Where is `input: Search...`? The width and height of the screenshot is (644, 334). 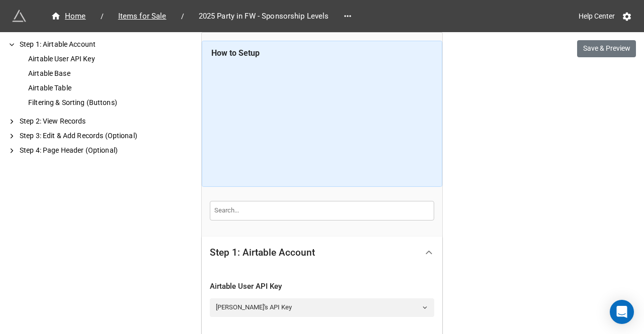
input: Search... is located at coordinates (322, 211).